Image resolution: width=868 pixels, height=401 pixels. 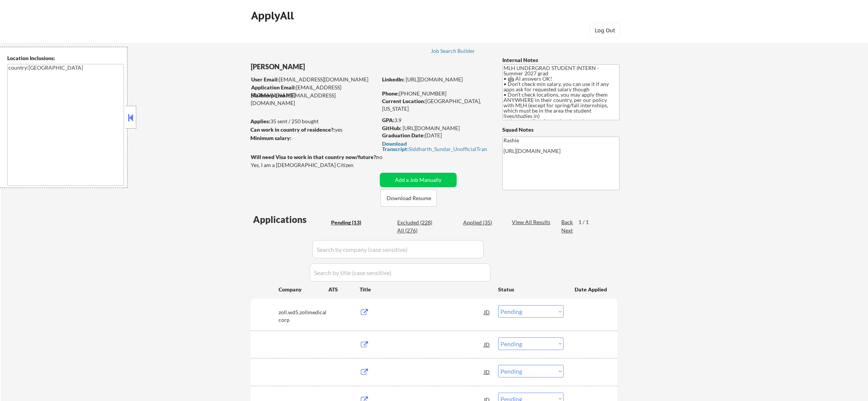 What do you see at coordinates (314, 157) in the screenshot?
I see `strong: Will need Visa to work in that country now/future?:` at bounding box center [314, 157].